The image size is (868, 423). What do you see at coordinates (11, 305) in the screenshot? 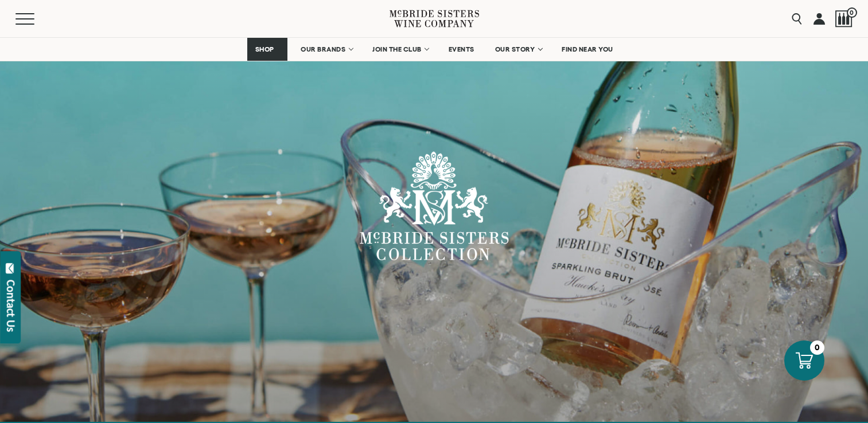
I see `div: Contact Us` at bounding box center [11, 305].